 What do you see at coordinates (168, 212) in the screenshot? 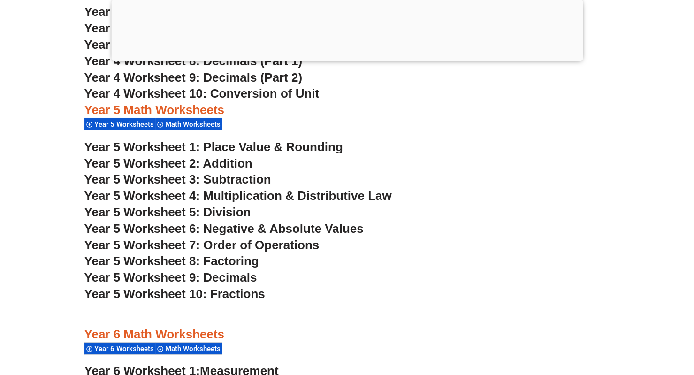
I see `span: Year 5 Worksheet 5: Division` at bounding box center [168, 212].